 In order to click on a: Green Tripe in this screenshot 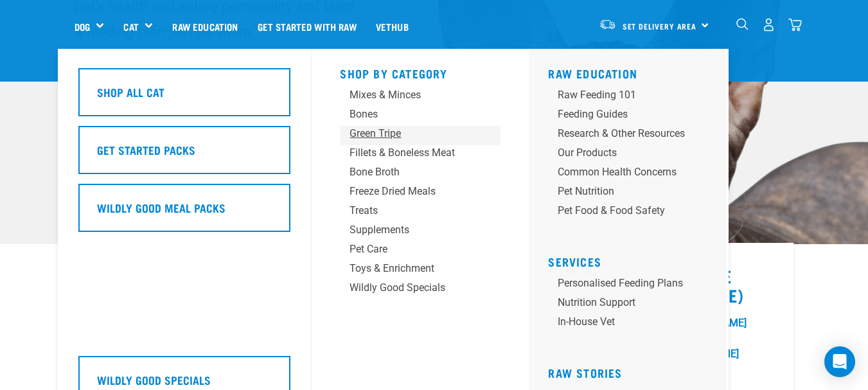, I will do `click(421, 136)`.